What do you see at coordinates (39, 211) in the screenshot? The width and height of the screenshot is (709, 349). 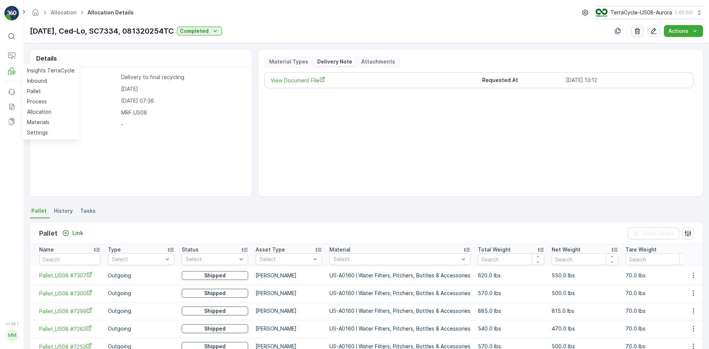 I see `span: Pallet` at bounding box center [39, 211].